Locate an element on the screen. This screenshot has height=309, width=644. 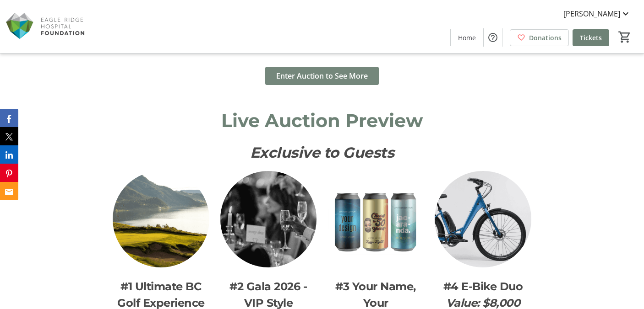
img: <p><span style="color: rgb(74, 74, 74);">#2 Gala 2026 - VIP Style</span></p><p><em style="color: ... is located at coordinates (268, 219).